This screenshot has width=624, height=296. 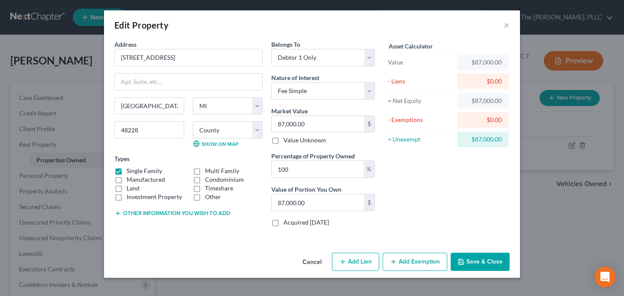 I want to click on label: Condominium, so click(x=224, y=180).